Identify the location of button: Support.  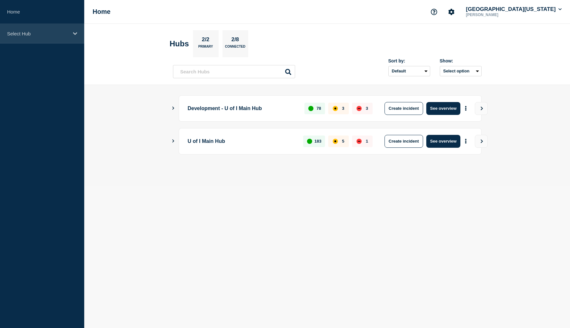
(434, 12).